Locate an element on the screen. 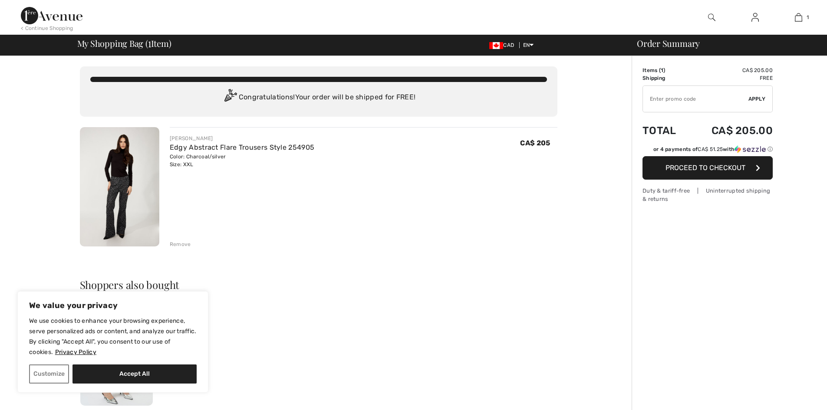 The image size is (827, 410). div: Congratulations! Your order will be shipped for FREE! is located at coordinates (319, 98).